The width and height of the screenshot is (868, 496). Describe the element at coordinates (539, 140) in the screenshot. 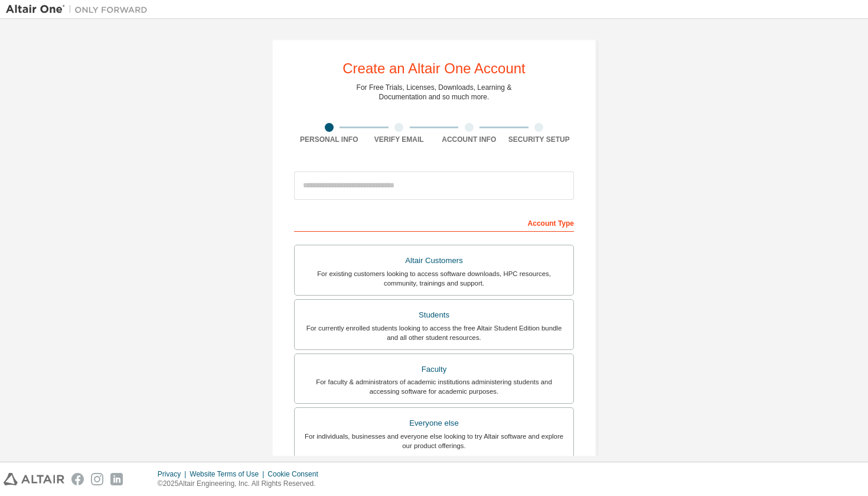

I see `div: Security Setup` at that location.